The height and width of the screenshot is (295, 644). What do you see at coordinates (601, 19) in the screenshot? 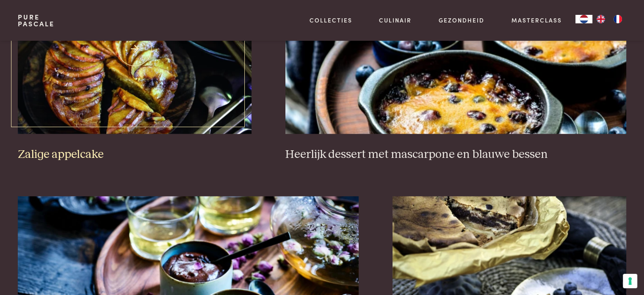
I see `a: EN` at bounding box center [601, 19].